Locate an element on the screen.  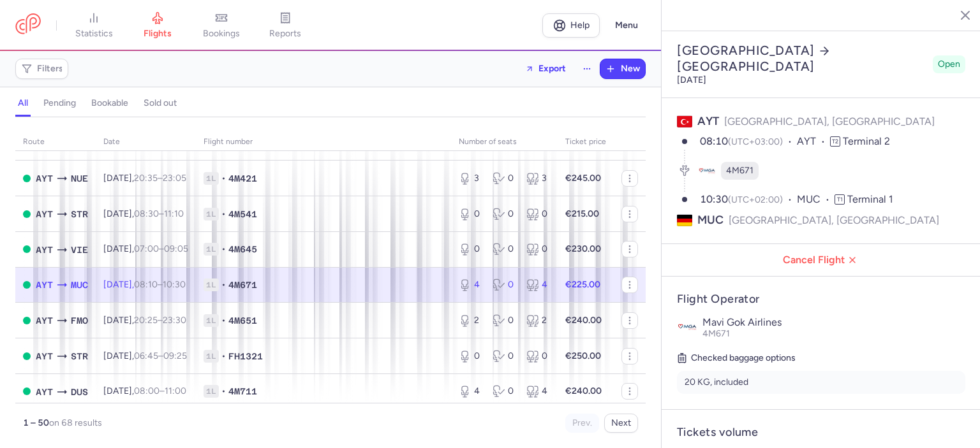
span: statistics is located at coordinates (94, 34).